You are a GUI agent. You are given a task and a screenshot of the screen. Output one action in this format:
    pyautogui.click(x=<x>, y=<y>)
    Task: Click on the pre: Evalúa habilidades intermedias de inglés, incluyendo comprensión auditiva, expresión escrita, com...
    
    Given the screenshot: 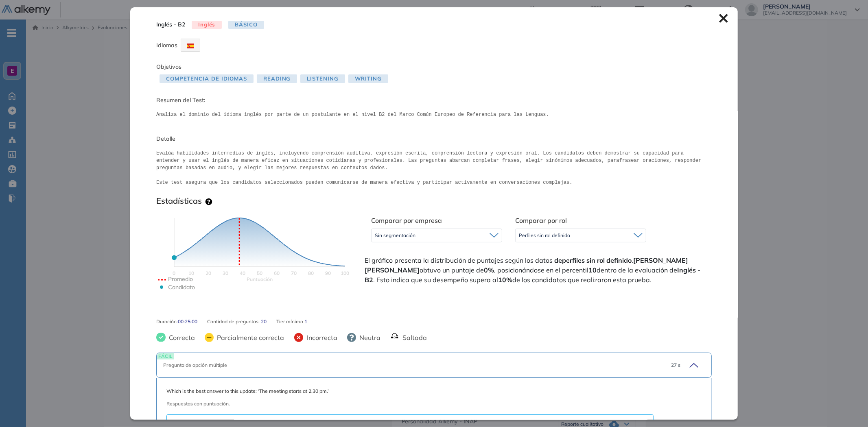 What is the action you would take?
    pyautogui.click(x=434, y=168)
    